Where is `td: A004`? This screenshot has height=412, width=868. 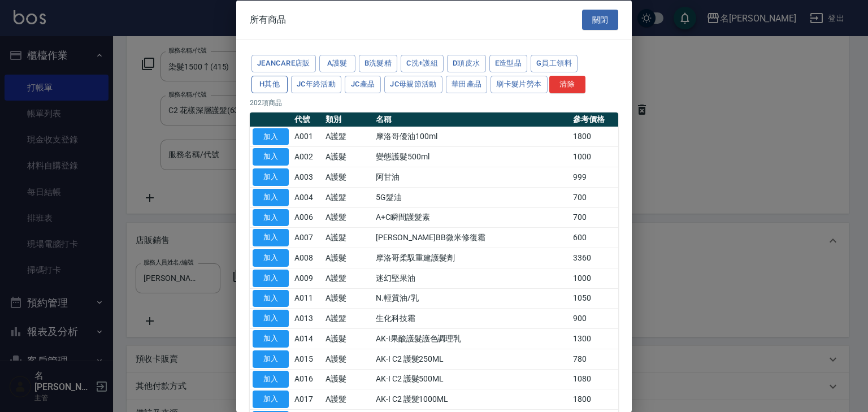 td: A004 is located at coordinates (307, 197).